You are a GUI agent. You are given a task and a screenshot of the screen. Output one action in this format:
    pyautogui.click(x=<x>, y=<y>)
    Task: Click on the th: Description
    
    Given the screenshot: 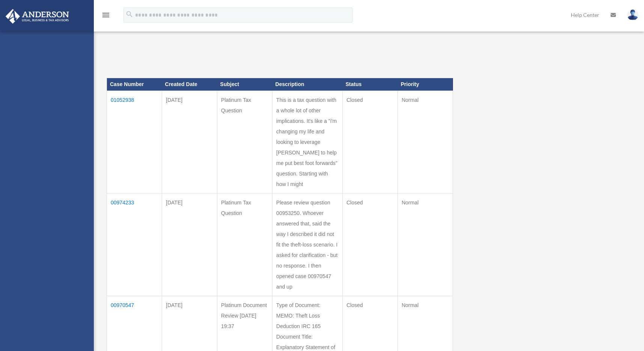 What is the action you would take?
    pyautogui.click(x=307, y=85)
    